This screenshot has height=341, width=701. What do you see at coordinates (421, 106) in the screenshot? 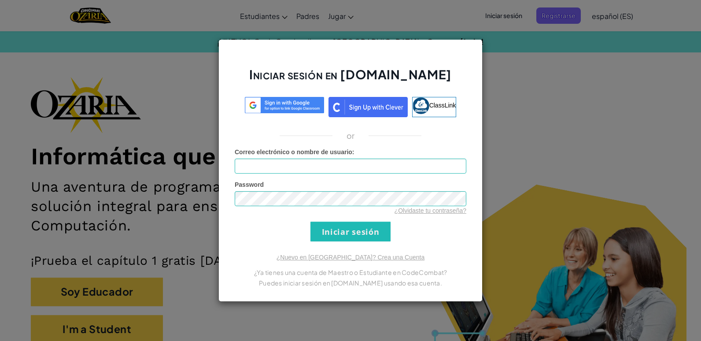
I see `img: classlink-logo-small.png` at bounding box center [421, 106].